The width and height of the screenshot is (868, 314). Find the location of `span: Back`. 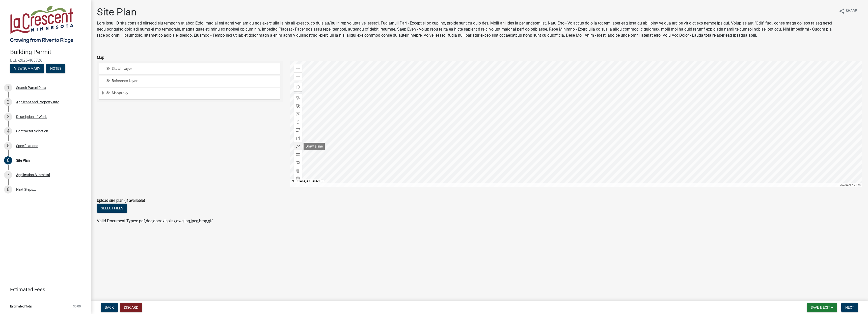

span: Back is located at coordinates (109, 307).